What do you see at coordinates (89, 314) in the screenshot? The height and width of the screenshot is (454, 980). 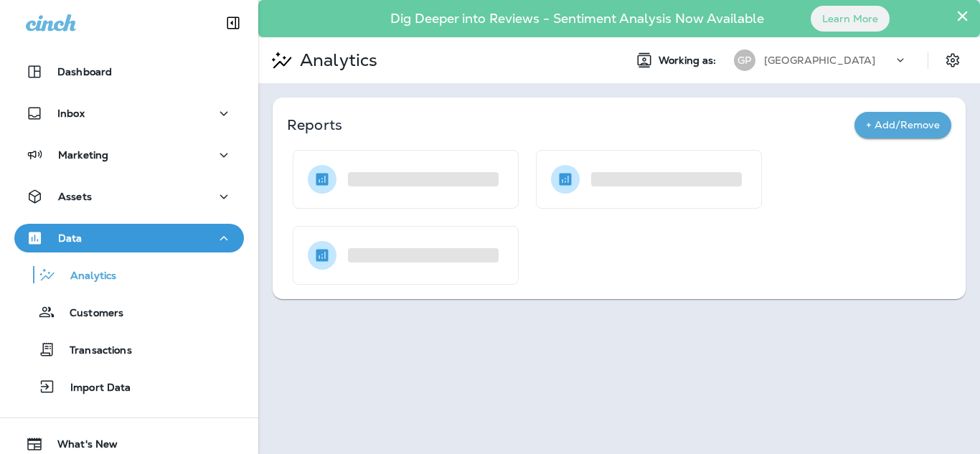 I see `p: Customers` at bounding box center [89, 314].